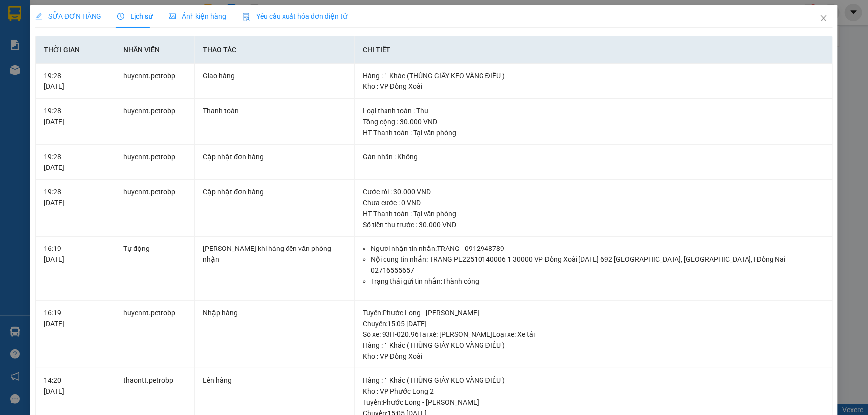  I want to click on div: Giao hàng, so click(274, 76).